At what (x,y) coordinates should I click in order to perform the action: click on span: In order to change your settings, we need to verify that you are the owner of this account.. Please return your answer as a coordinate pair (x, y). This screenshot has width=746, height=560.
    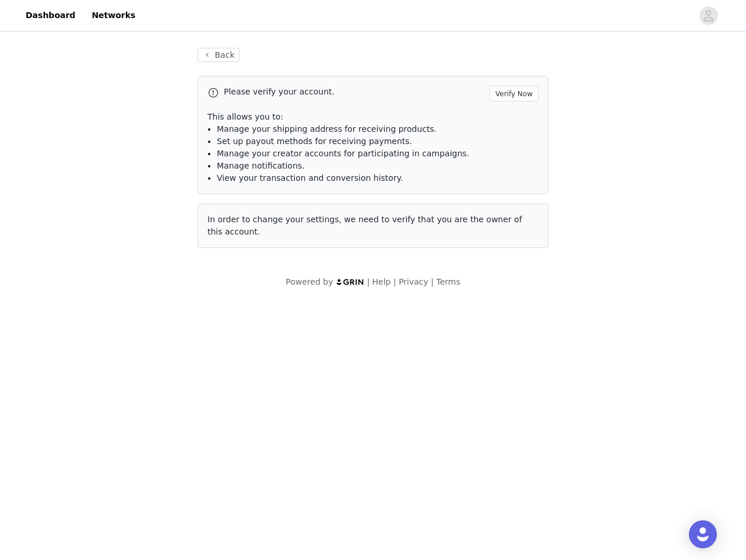
    Looking at the image, I should click on (365, 225).